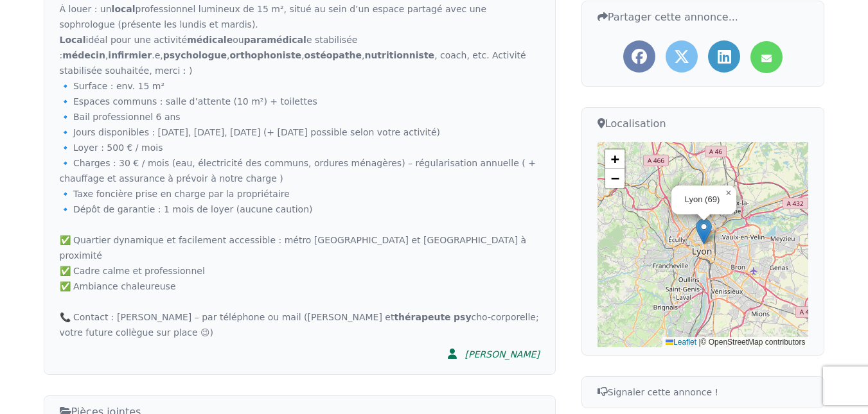 This screenshot has height=414, width=868. Describe the element at coordinates (123, 9) in the screenshot. I see `strong: local` at that location.